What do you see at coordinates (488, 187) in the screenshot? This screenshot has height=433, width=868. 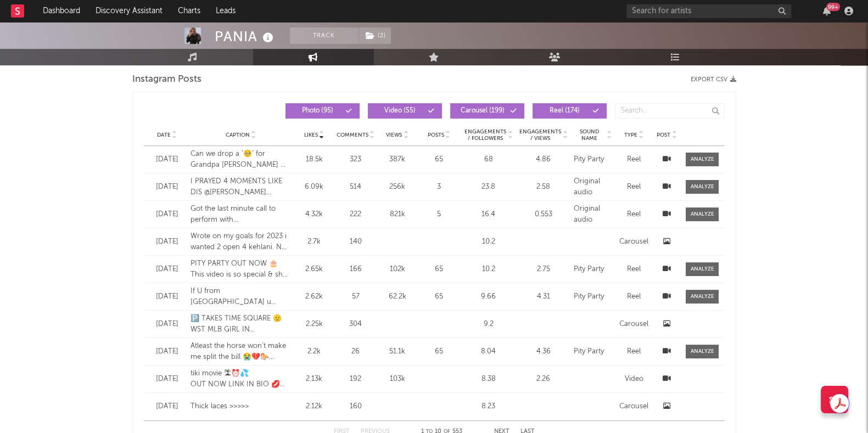 I see `div: 23.8` at bounding box center [488, 187].